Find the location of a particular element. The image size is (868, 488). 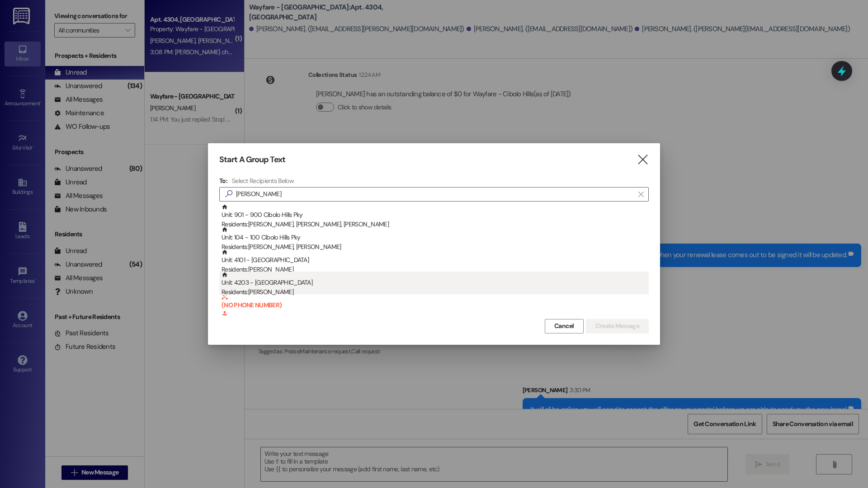

input: Search for any contact or apartment is located at coordinates (435, 194).